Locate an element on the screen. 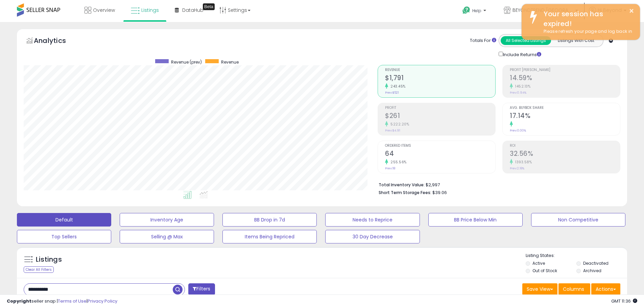 The width and height of the screenshot is (644, 308). button: 30 Day Decrease is located at coordinates (373, 237).